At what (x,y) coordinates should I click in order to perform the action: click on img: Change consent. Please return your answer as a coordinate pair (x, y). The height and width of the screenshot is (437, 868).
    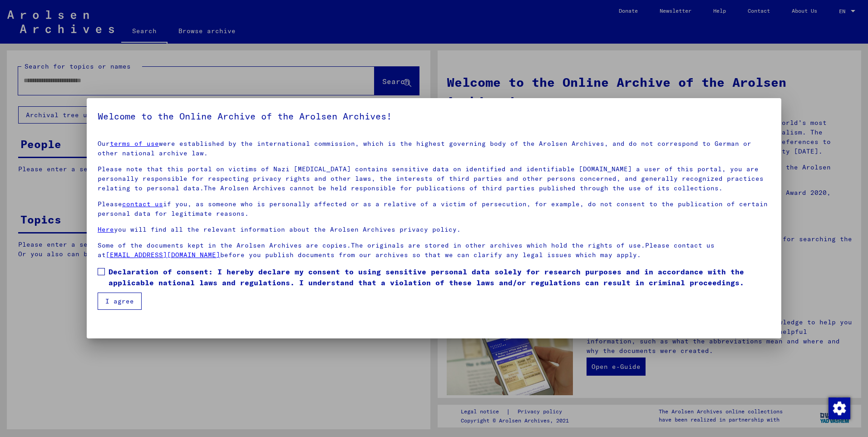
    Looking at the image, I should click on (840, 409).